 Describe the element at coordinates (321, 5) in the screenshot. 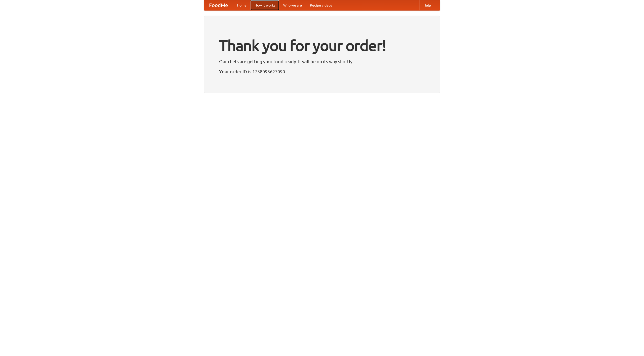

I see `a: Recipe videos` at that location.